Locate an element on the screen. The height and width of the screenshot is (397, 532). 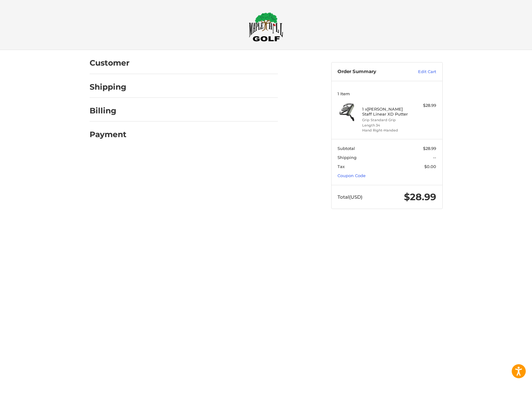
h2: Payment is located at coordinates (108, 134).